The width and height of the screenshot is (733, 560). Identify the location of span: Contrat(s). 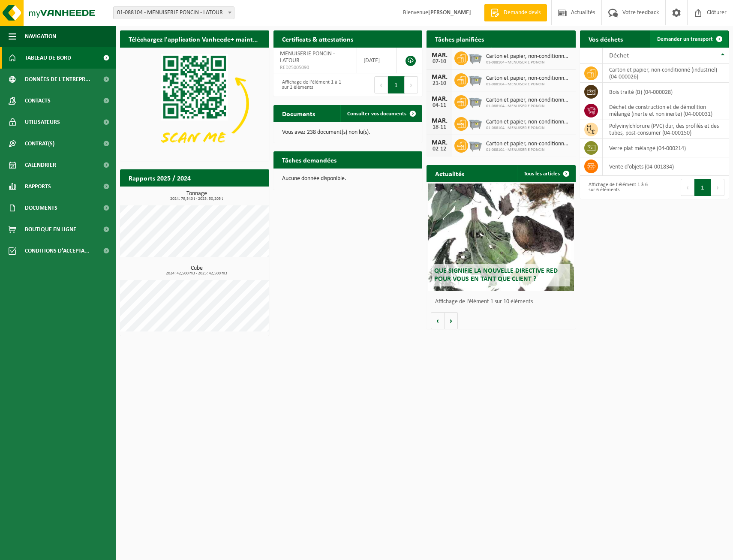
(39, 144).